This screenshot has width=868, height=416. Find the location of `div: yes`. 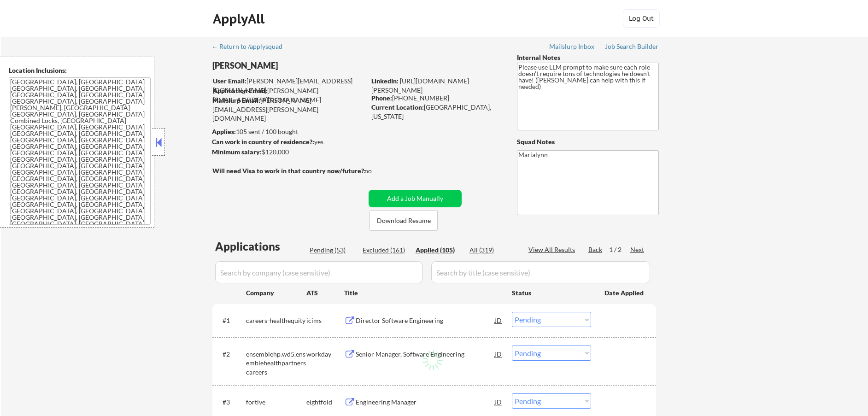

div: yes is located at coordinates (287, 142).